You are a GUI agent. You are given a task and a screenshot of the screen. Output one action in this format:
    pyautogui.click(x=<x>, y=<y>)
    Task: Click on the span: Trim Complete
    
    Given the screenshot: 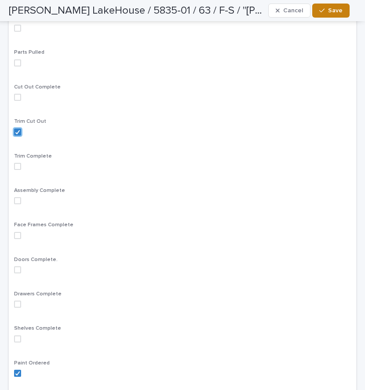 What is the action you would take?
    pyautogui.click(x=33, y=156)
    